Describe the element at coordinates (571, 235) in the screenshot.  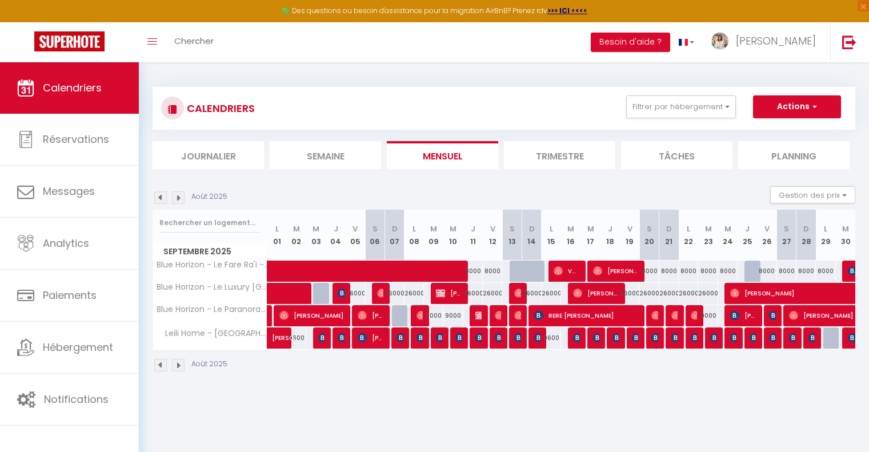
I see `th: 16` at that location.